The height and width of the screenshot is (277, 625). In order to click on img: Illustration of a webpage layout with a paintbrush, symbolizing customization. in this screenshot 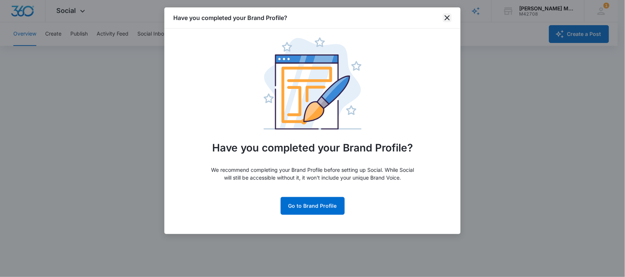, I will do `click(312, 83)`.